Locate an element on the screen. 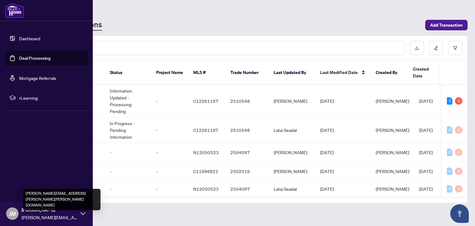  button: Add Transaction is located at coordinates (447, 25).